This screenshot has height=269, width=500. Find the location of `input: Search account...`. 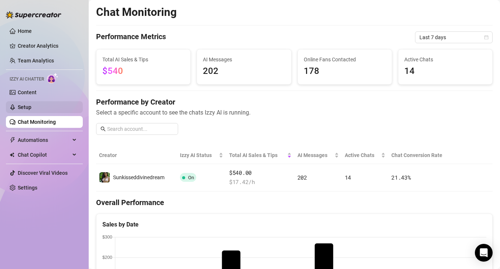

input: Search account... is located at coordinates (140, 129).